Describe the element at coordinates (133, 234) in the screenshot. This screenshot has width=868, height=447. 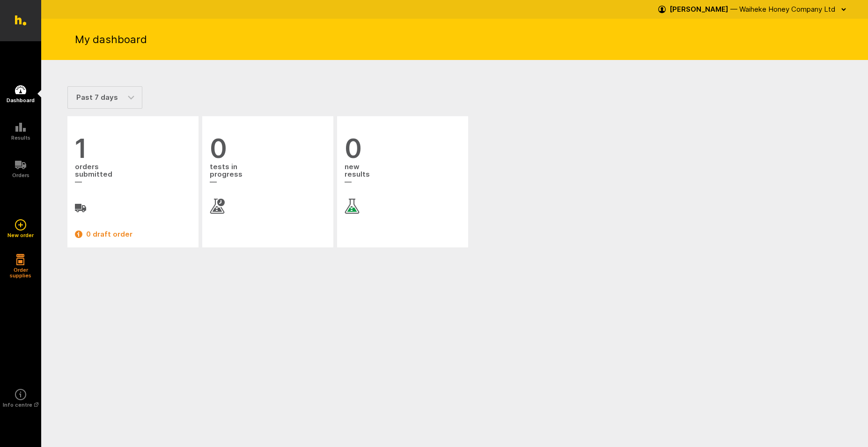
I see `a: 0 draft order` at that location.